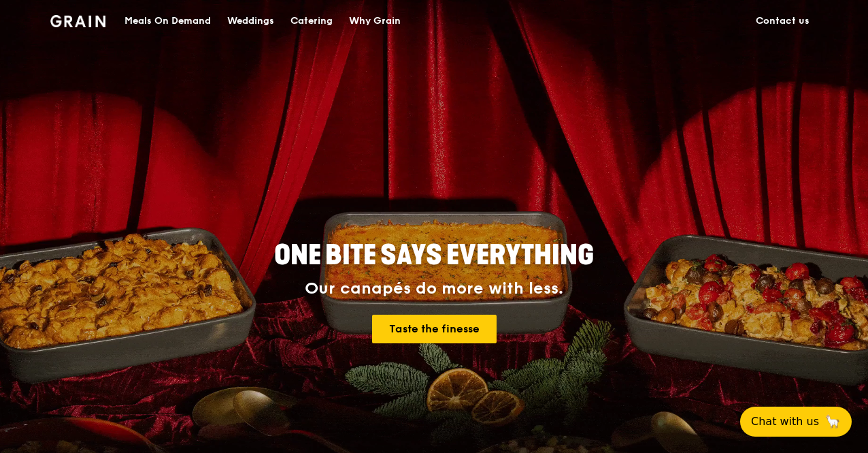 Image resolution: width=868 pixels, height=453 pixels. I want to click on a: Contact us, so click(782, 21).